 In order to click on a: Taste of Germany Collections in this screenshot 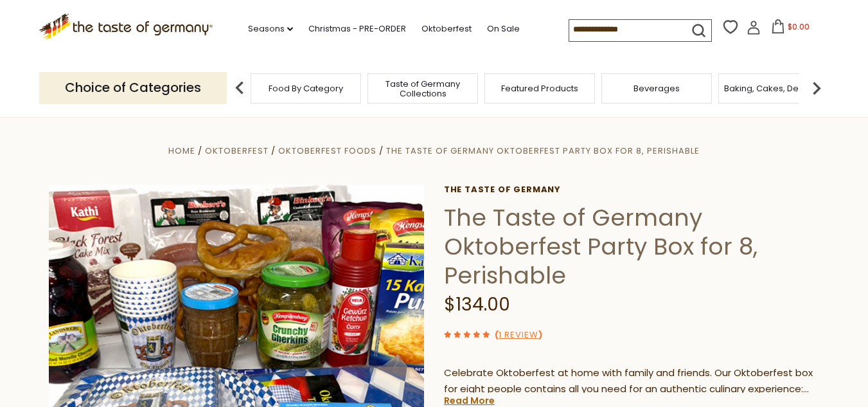, I will do `click(423, 89)`.